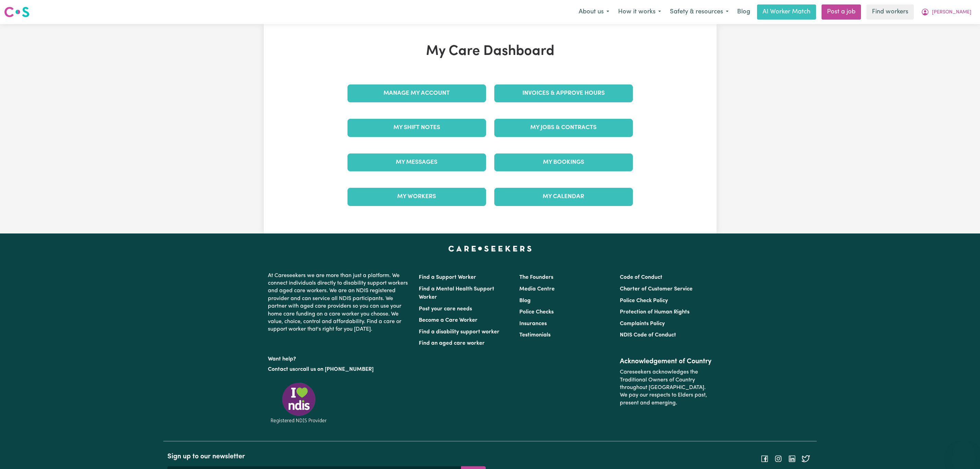  Describe the element at coordinates (536, 277) in the screenshot. I see `a: The Founders` at that location.